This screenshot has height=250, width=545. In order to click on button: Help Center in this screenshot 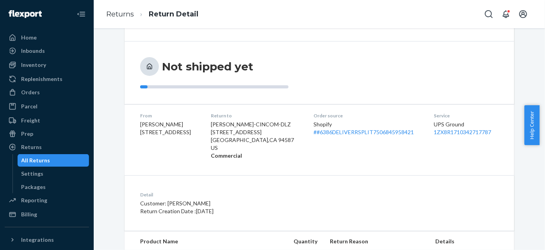, I will do `click(532, 125)`.